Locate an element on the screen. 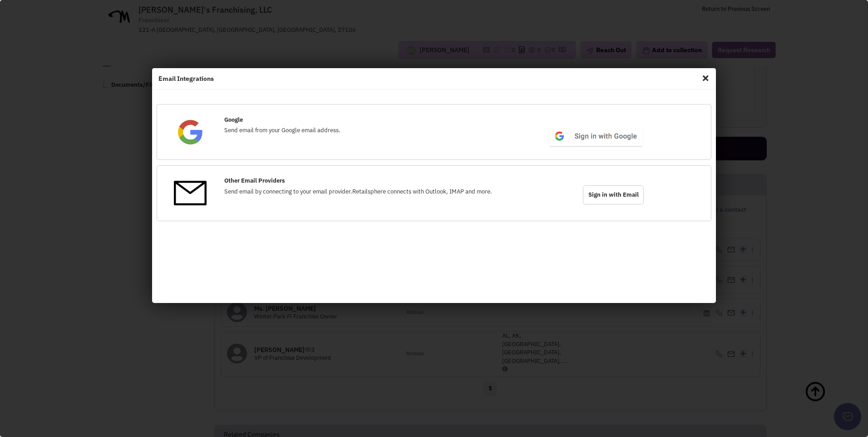  img: OtherEmail.png is located at coordinates (190, 193).